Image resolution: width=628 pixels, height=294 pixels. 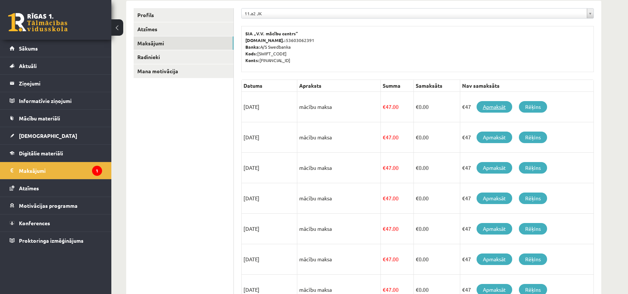 What do you see at coordinates (56, 101) in the screenshot?
I see `a: Informatīvie ziņojumi` at bounding box center [56, 101].